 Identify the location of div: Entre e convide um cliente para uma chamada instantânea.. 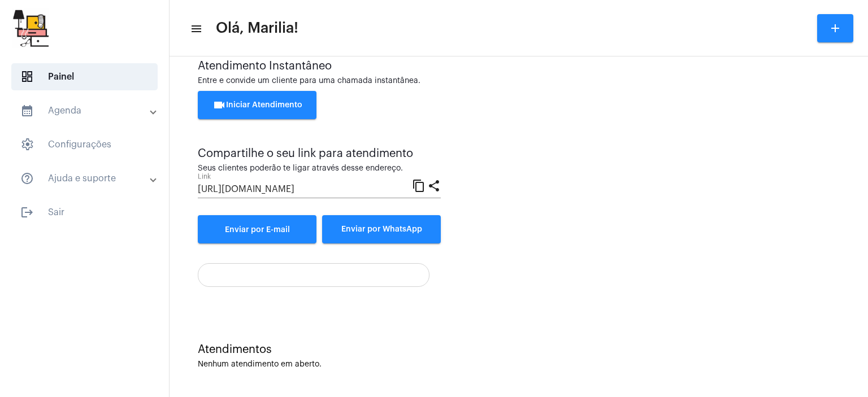
(518, 80).